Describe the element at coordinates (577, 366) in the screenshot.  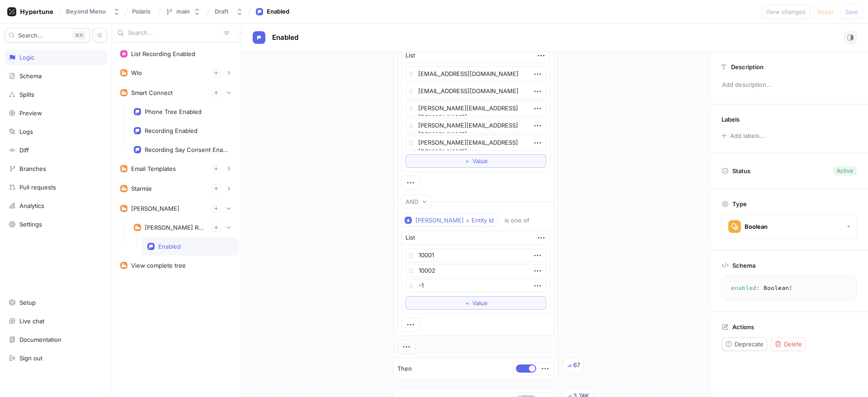
I see `div: 67` at that location.